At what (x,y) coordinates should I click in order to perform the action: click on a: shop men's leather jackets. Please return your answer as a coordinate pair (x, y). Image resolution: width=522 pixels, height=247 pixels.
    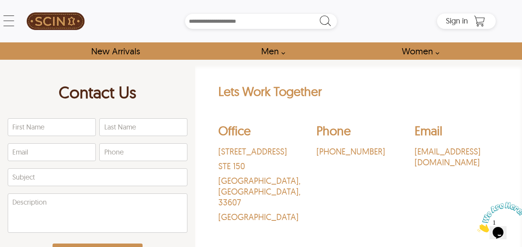
    Looking at the image, I should click on (271, 51).